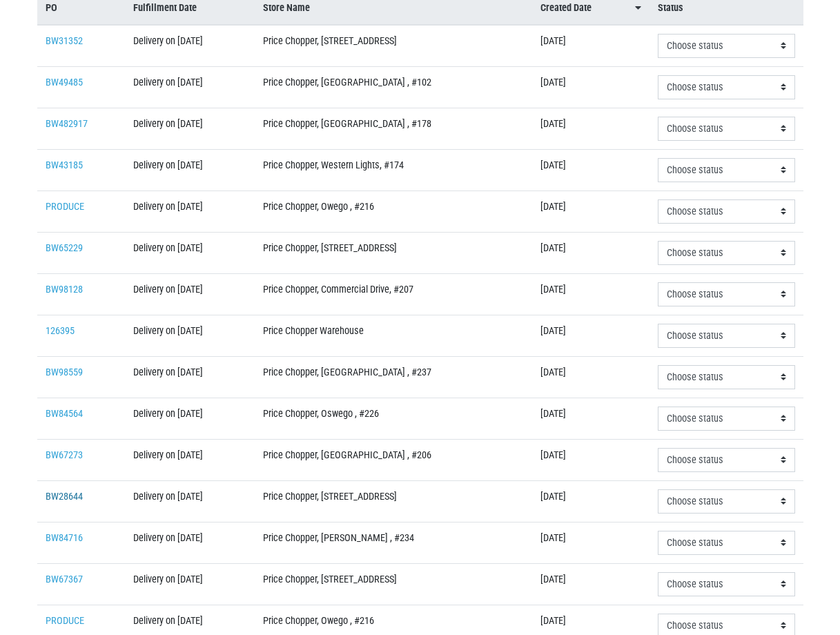 The width and height of the screenshot is (840, 635). Describe the element at coordinates (394, 336) in the screenshot. I see `td: Price Chopper Warehouse` at that location.